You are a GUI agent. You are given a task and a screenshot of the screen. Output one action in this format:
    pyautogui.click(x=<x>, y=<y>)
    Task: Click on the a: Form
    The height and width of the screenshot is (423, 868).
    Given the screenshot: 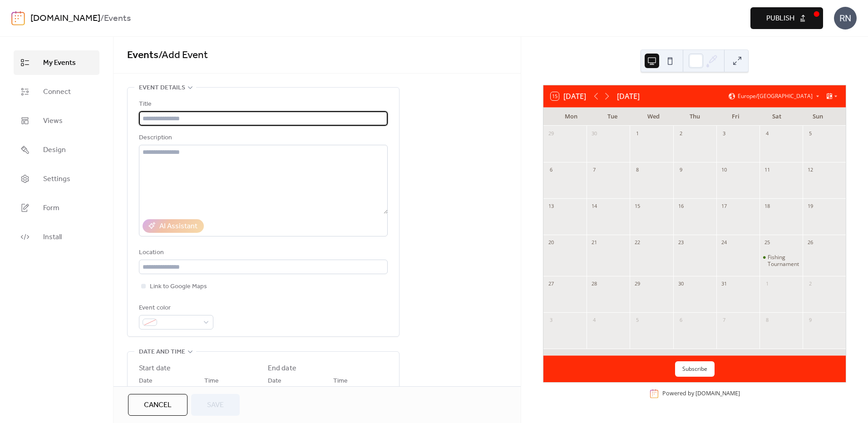 What is the action you would take?
    pyautogui.click(x=56, y=208)
    